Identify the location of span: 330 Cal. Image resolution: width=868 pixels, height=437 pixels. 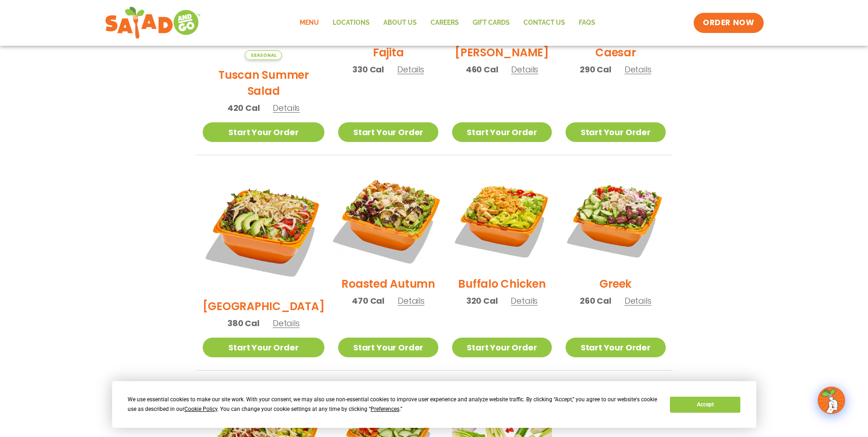
(368, 69).